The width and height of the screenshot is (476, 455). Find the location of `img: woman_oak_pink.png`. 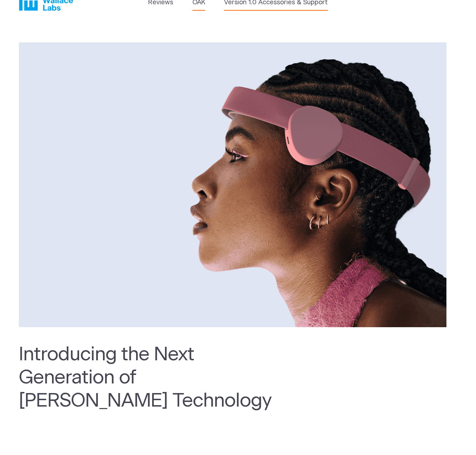

img: woman_oak_pink.png is located at coordinates (232, 185).